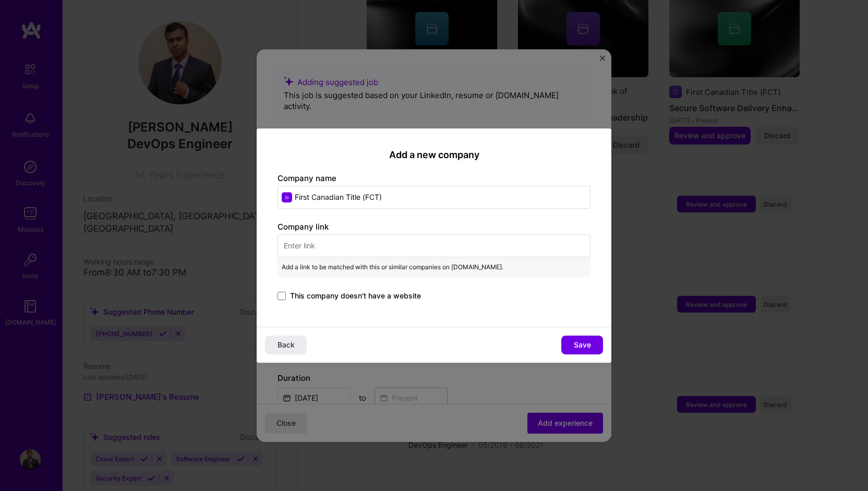  What do you see at coordinates (582, 345) in the screenshot?
I see `span: Save` at bounding box center [582, 345].